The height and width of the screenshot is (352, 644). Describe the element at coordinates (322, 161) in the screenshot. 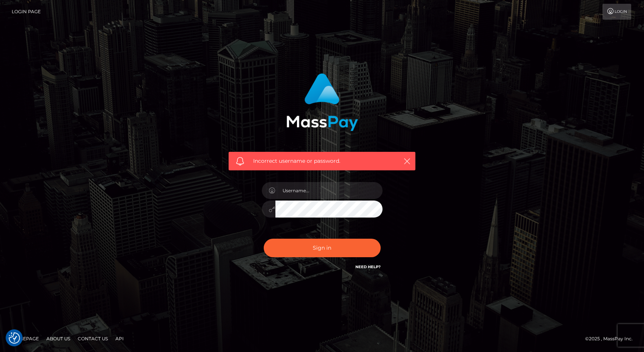

I see `span: Incorrect username or password.` at that location.